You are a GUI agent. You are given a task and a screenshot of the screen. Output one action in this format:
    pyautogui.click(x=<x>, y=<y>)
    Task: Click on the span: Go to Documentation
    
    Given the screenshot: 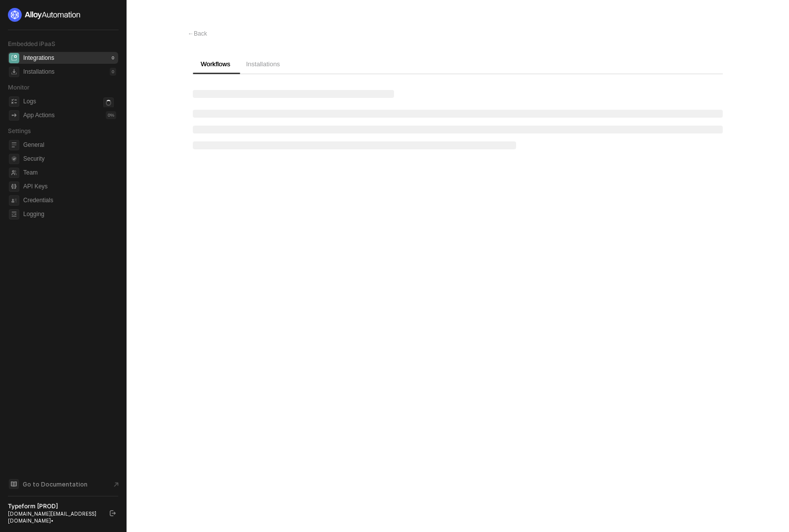 What is the action you would take?
    pyautogui.click(x=55, y=484)
    